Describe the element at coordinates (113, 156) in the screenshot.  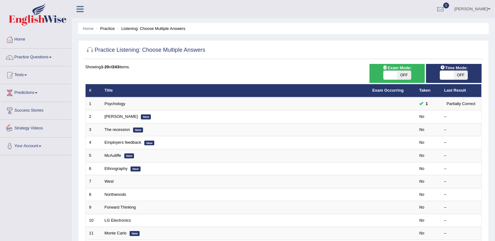
I see `a: McAuliffe` at that location.